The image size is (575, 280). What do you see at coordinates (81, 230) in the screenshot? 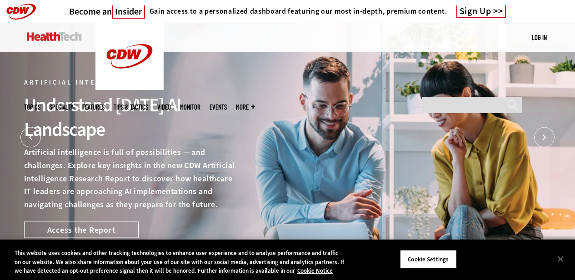
I see `a: Access the Report` at bounding box center [81, 230].